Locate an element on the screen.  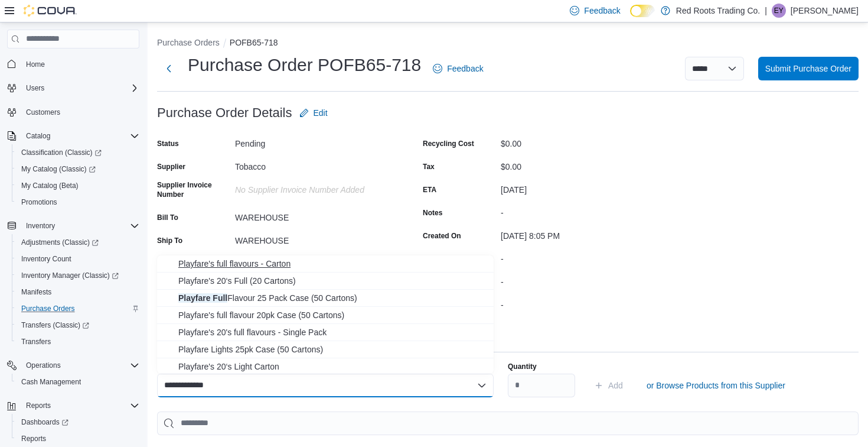
label: Status is located at coordinates (167, 144).